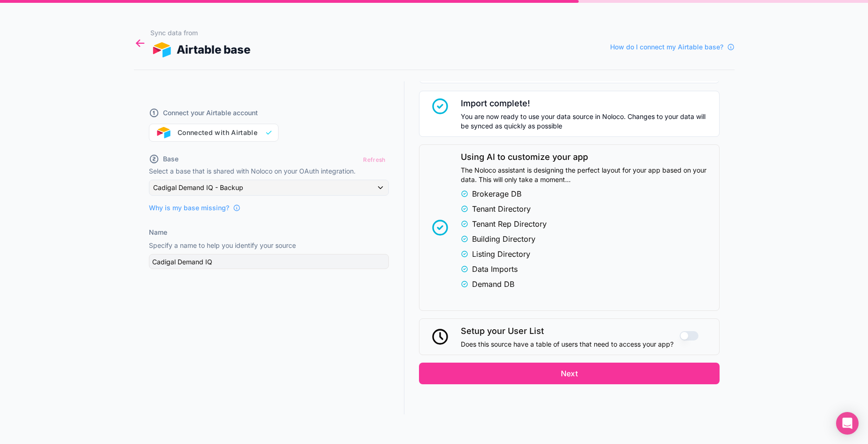 Image resolution: width=868 pixels, height=444 pixels. Describe the element at coordinates (587, 103) in the screenshot. I see `span: Import complete!` at that location.